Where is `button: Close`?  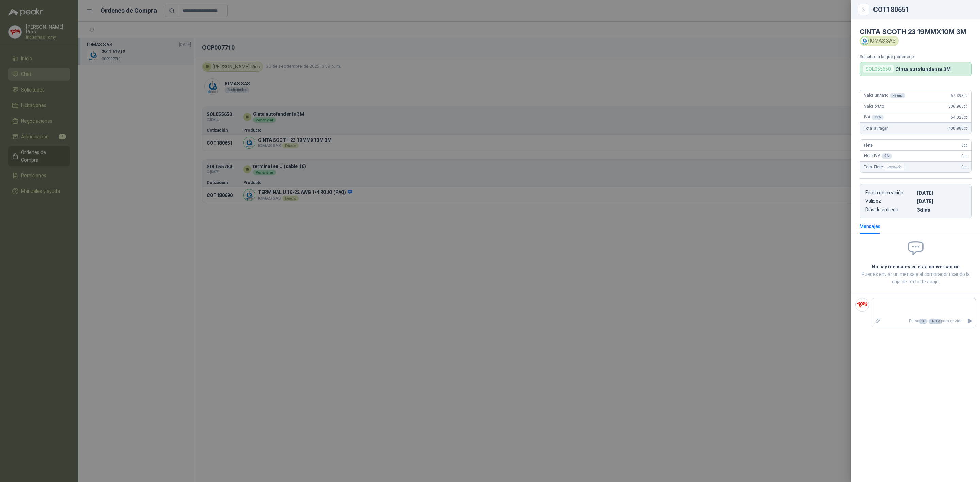
button: Close is located at coordinates (864, 10).